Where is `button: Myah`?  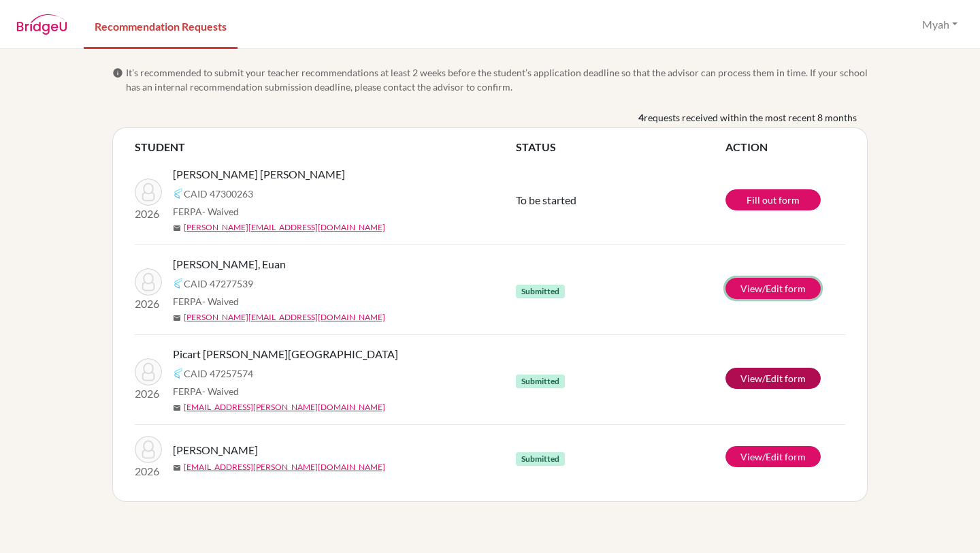
button: Myah is located at coordinates (939, 24).